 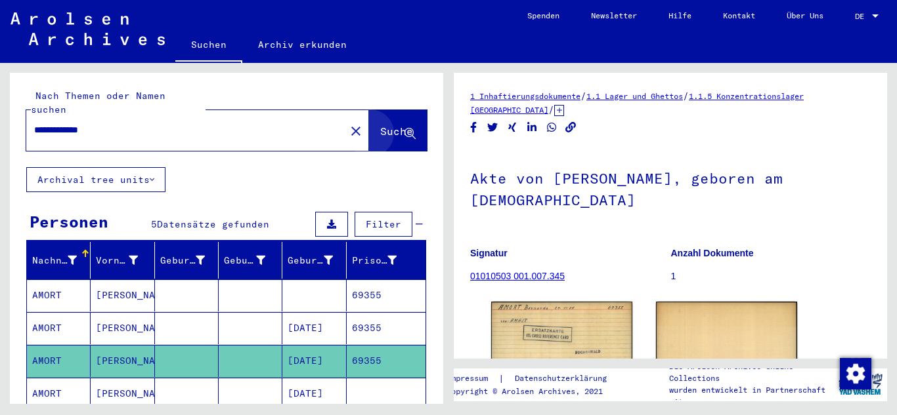 What do you see at coordinates (532, 127) in the screenshot?
I see `button: Share on LinkedIn` at bounding box center [532, 127].